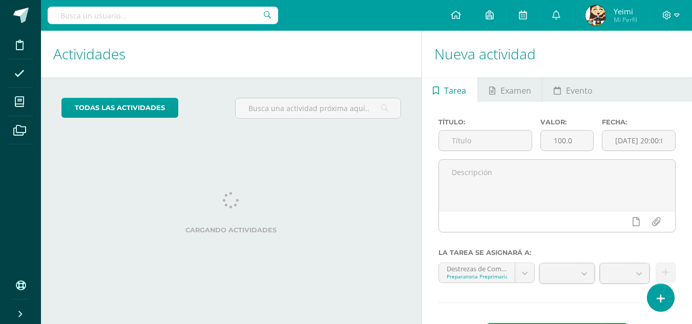 Image resolution: width=692 pixels, height=324 pixels. I want to click on h1: Nueva actividad, so click(557, 54).